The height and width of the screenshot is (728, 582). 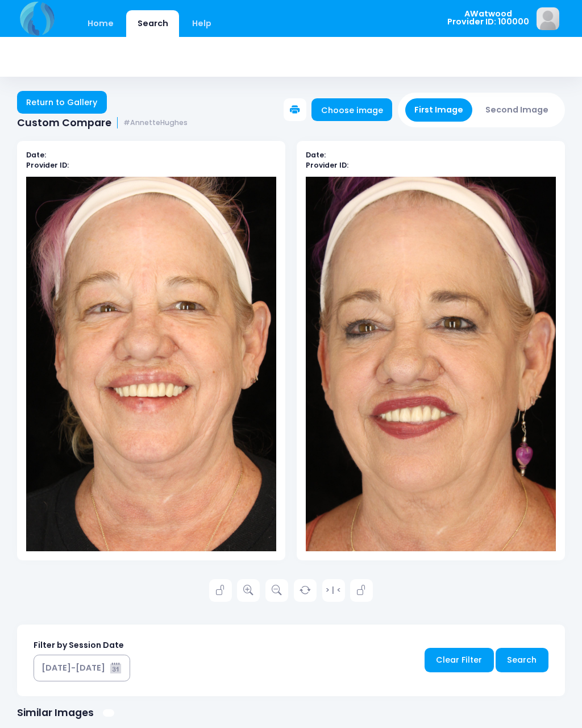 What do you see at coordinates (64, 123) in the screenshot?
I see `span: Custom Compare` at bounding box center [64, 123].